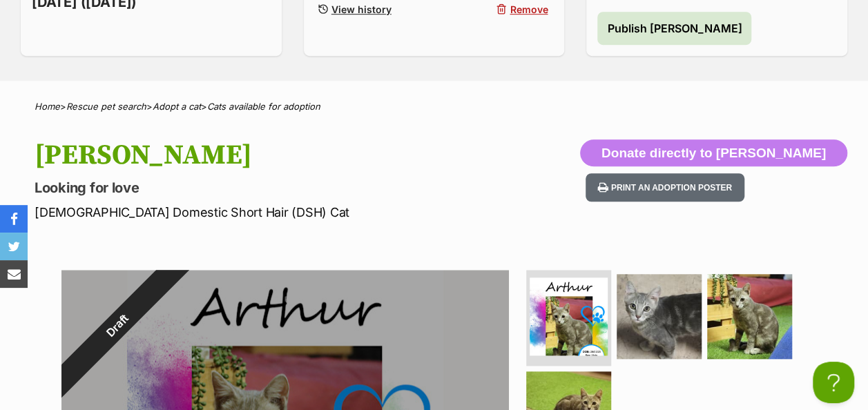 The width and height of the screenshot is (868, 410). I want to click on a: Adopt a cat, so click(177, 106).